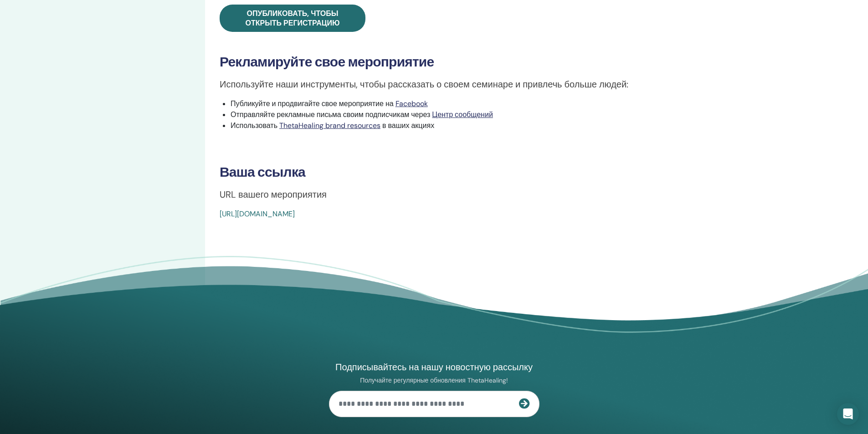 The width and height of the screenshot is (868, 434). Describe the element at coordinates (462, 114) in the screenshot. I see `a: Центр сообщений` at that location.